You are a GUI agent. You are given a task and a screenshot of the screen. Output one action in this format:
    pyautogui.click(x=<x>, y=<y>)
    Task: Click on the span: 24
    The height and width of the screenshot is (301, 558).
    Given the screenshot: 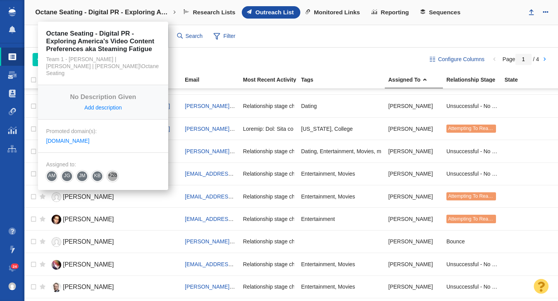 What is the action you would take?
    pyautogui.click(x=15, y=266)
    